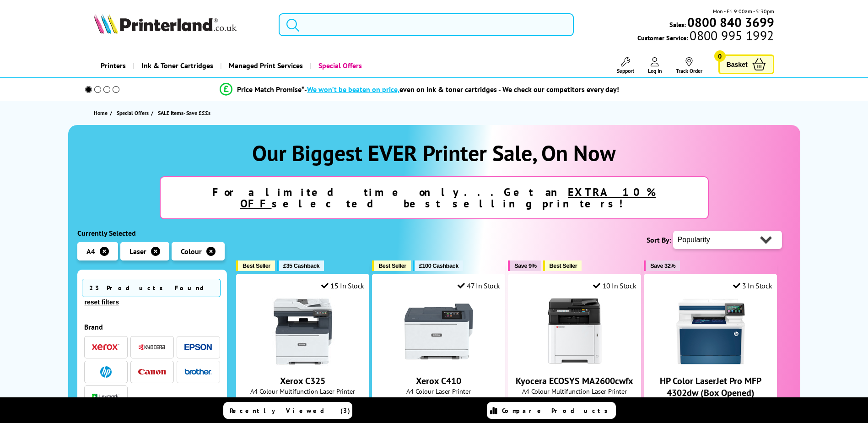 Image resolution: width=868 pixels, height=423 pixels. I want to click on img: HP Color LaserJet Pro MFP 4302dw (Box Opened), so click(711, 331).